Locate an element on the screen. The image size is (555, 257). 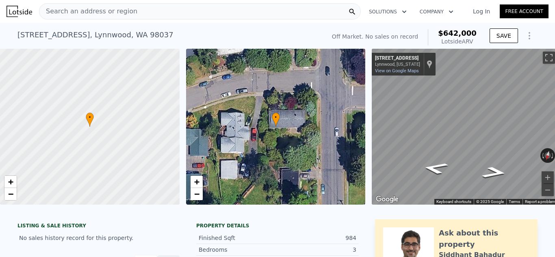
span: Search an address or region is located at coordinates (88, 11).